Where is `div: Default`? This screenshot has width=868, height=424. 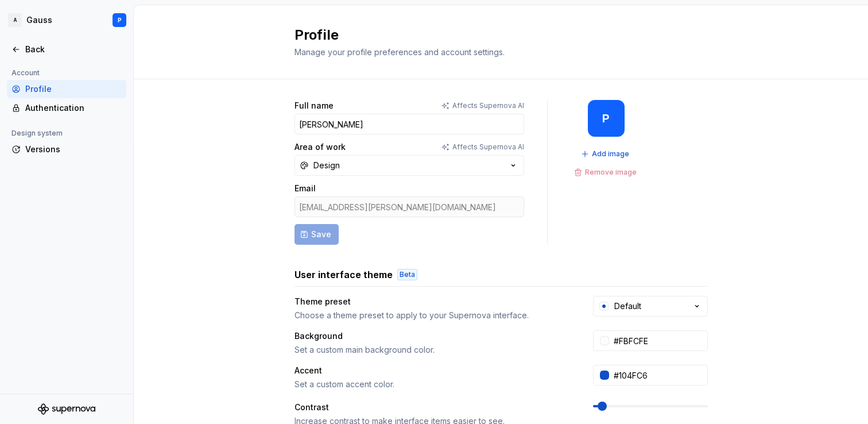
div: Default is located at coordinates (627, 307).